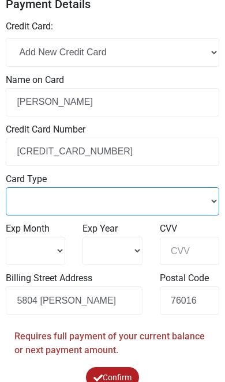  I want to click on label: Postal Code, so click(189, 279).